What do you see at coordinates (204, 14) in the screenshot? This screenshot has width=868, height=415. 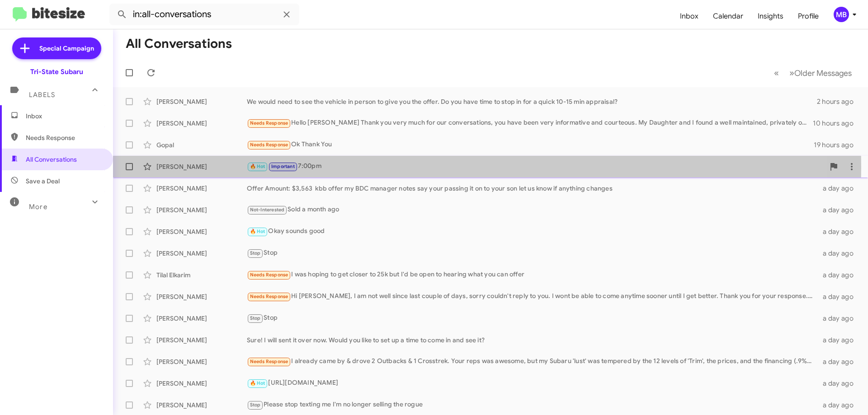 I see `input: Search` at bounding box center [204, 14].